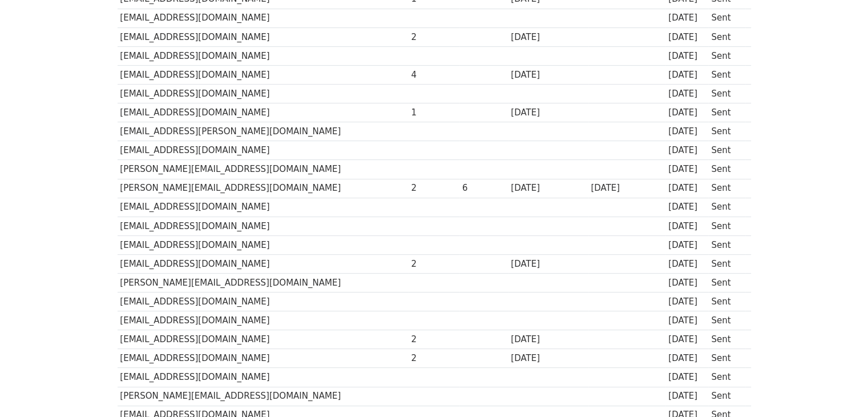 The height and width of the screenshot is (417, 868). What do you see at coordinates (484, 188) in the screenshot?
I see `div: 6` at bounding box center [484, 188].